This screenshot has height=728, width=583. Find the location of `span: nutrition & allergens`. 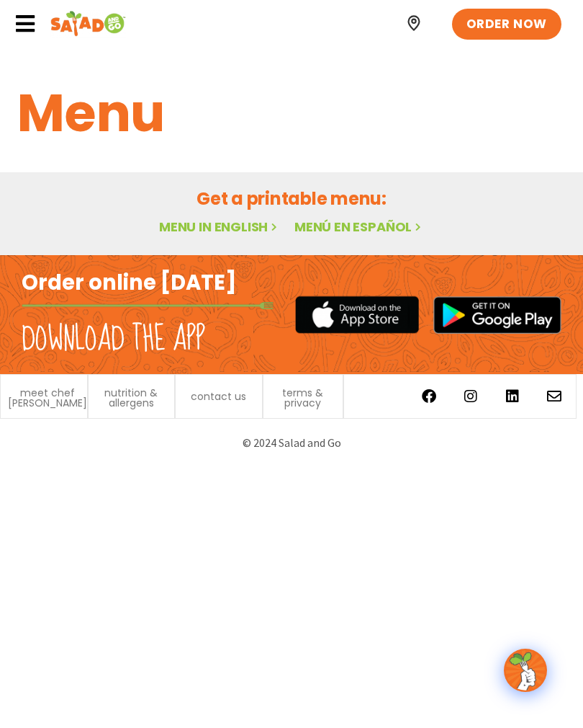

span: nutrition & allergens is located at coordinates (132, 398).